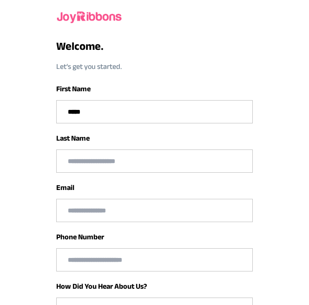 This screenshot has height=305, width=309. What do you see at coordinates (80, 236) in the screenshot?
I see `label: Phone Number` at bounding box center [80, 236].